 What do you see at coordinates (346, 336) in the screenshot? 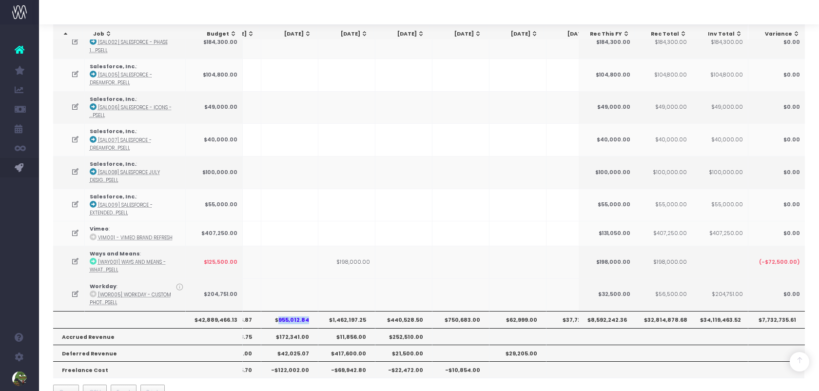
I see `th: $11,856.00` at bounding box center [346, 336].